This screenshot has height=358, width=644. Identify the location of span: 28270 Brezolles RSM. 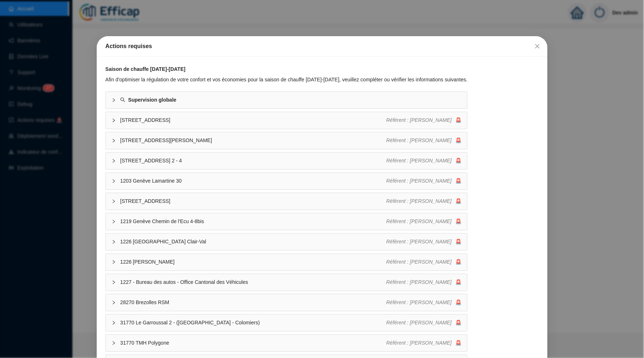
(253, 303).